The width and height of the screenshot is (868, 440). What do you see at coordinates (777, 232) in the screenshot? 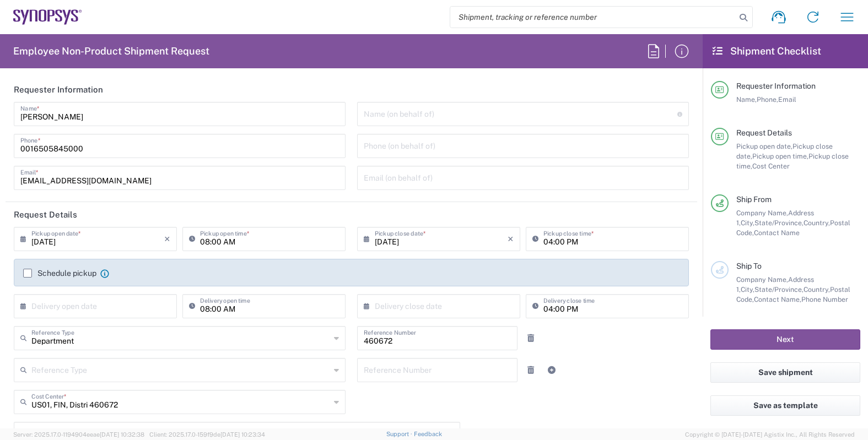
I see `span: Contact Name` at bounding box center [777, 232].